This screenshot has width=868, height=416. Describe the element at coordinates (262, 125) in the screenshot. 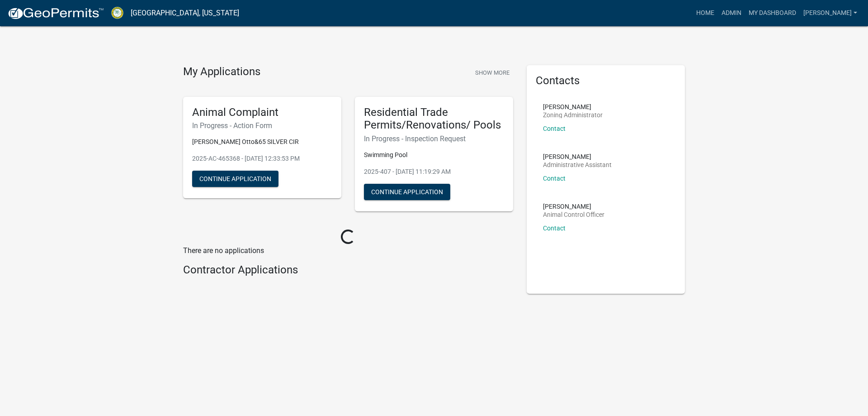

I see `h6: In Progress - Action Form` at that location.